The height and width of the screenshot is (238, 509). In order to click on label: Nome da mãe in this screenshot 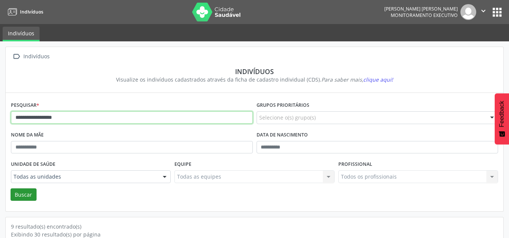, I will do `click(27, 135)`.